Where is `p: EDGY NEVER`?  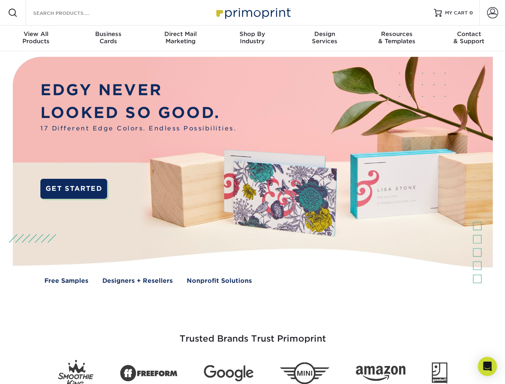
p: EDGY NEVER is located at coordinates (138, 90).